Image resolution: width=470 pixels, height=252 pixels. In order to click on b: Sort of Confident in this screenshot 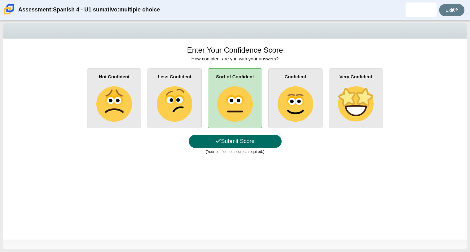, I will do `click(235, 77)`.